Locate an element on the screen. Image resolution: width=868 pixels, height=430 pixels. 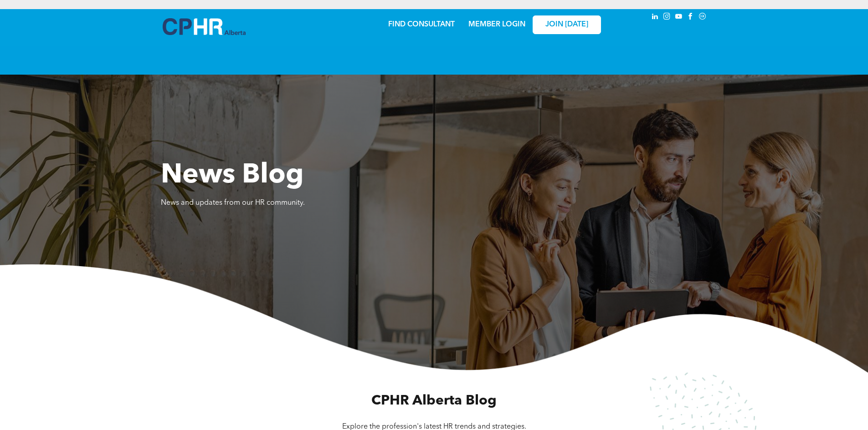
a: linkedin is located at coordinates (655, 17).